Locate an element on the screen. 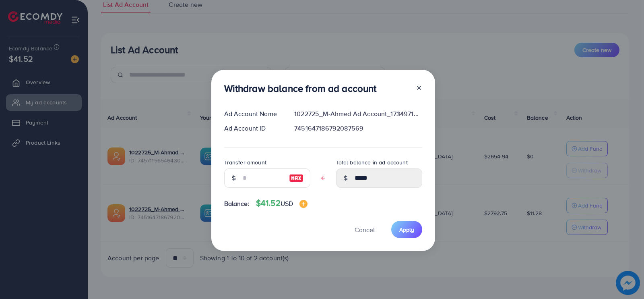 Image resolution: width=644 pixels, height=299 pixels. div: Ad Account Name is located at coordinates (253, 113).